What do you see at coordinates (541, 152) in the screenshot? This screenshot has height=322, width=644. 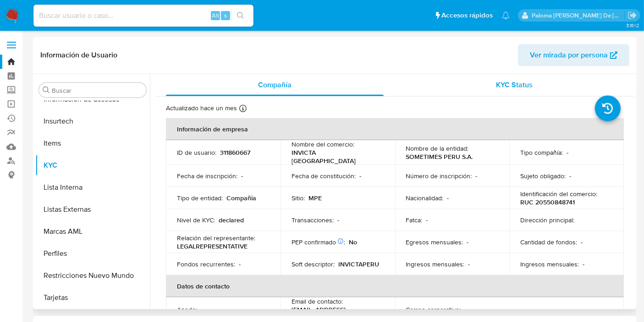 I see `p: Tipo compañía :` at bounding box center [541, 152].